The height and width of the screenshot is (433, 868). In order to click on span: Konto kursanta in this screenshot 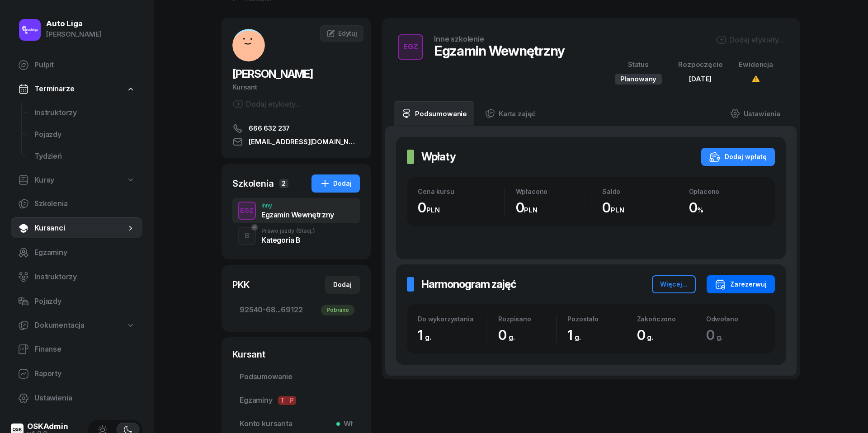, I will do `click(296, 424)`.